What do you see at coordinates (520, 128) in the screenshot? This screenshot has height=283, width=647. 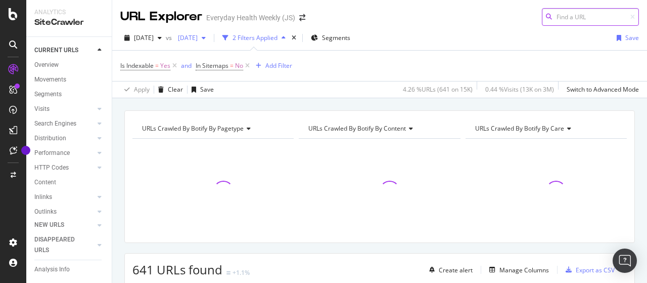 I see `span: URLs Crawled By Botify By care` at bounding box center [520, 128].